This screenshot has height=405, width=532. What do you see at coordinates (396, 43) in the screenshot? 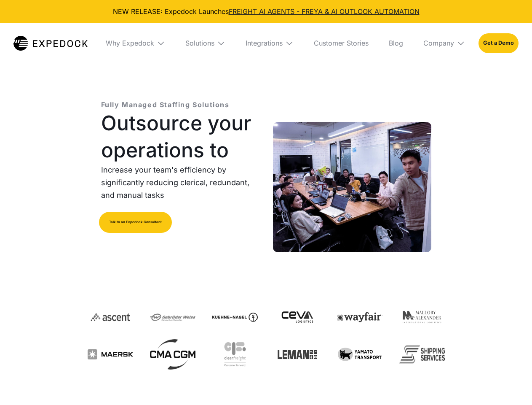
I see `a: Blog` at bounding box center [396, 43].